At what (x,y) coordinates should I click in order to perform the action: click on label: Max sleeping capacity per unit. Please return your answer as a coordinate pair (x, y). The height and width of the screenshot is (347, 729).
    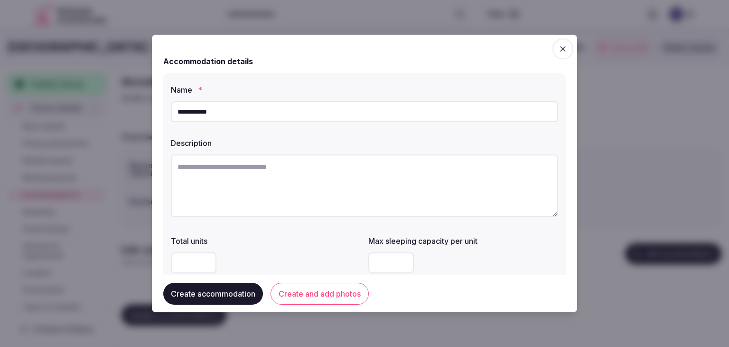
    Looking at the image, I should click on (463, 241).